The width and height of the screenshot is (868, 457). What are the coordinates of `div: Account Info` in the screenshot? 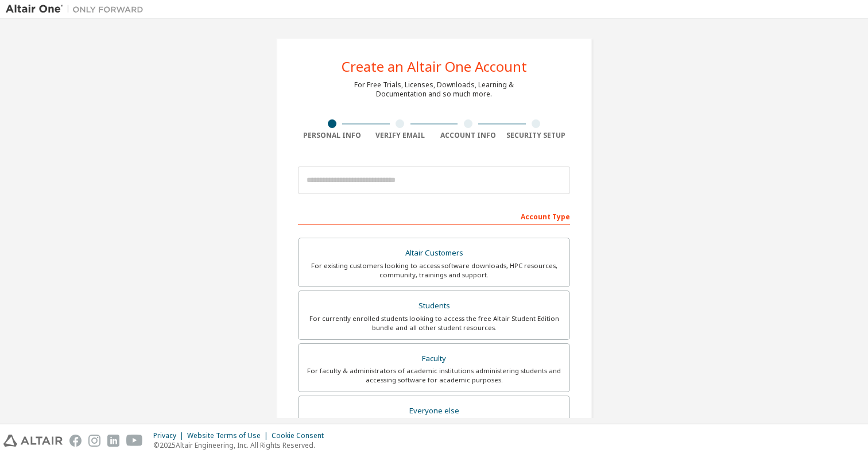 It's located at (468, 136).